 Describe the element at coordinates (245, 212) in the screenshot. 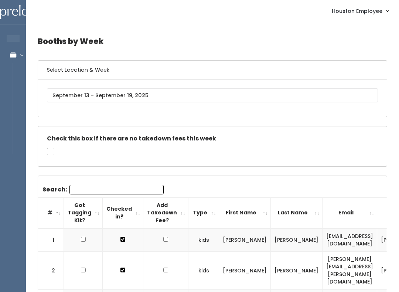

I see `th: First Name: activate to sort column ascending` at that location.